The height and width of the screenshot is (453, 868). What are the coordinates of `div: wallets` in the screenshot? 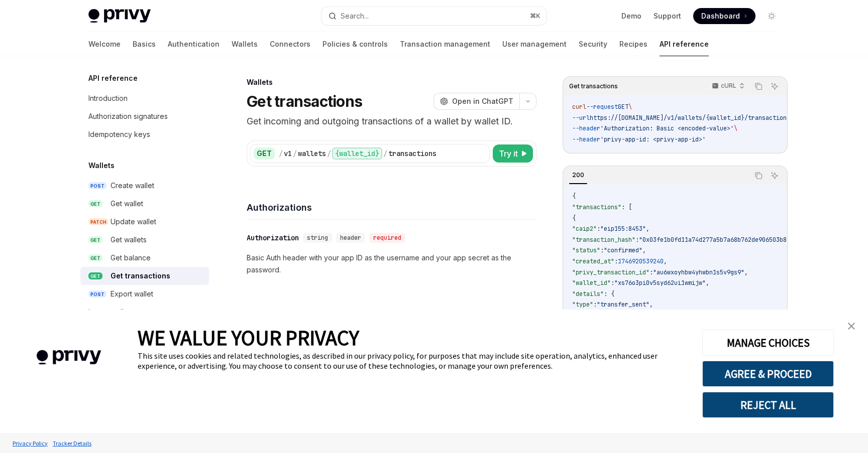 It's located at (312, 153).